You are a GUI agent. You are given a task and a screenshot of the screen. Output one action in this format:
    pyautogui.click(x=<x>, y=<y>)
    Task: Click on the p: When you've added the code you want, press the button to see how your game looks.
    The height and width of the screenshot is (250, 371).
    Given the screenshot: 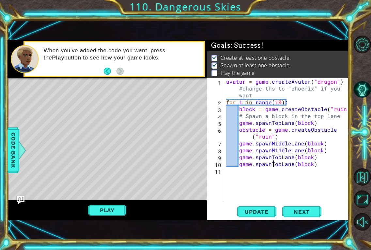 What is the action you would take?
    pyautogui.click(x=121, y=54)
    